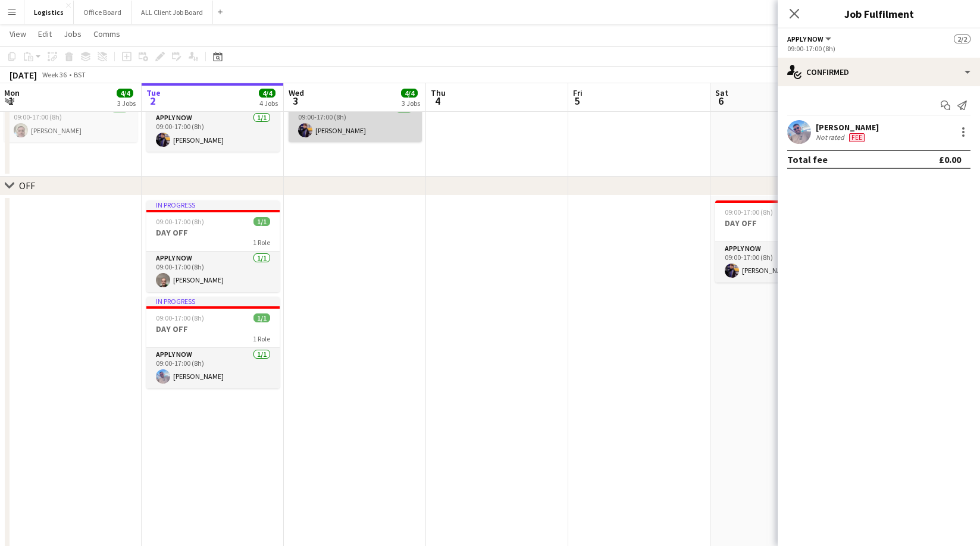 This screenshot has width=980, height=546. I want to click on button: APPLY NOW, so click(809, 39).